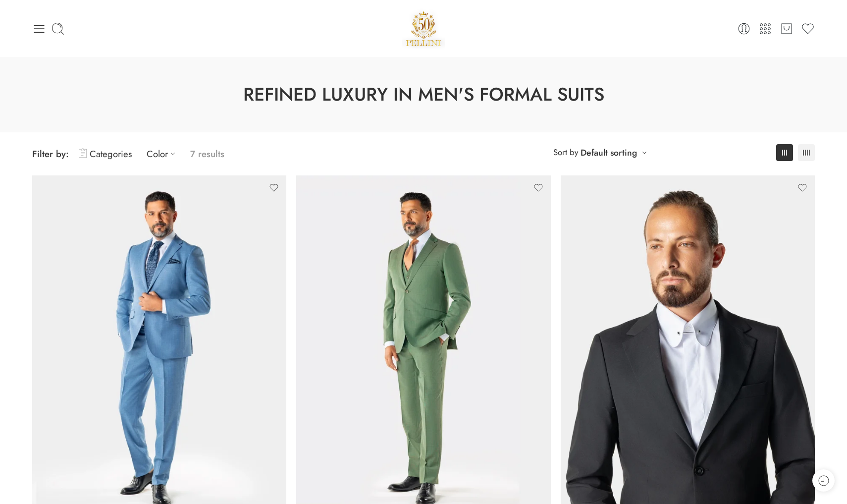  What do you see at coordinates (105, 154) in the screenshot?
I see `a: Categories` at bounding box center [105, 154].